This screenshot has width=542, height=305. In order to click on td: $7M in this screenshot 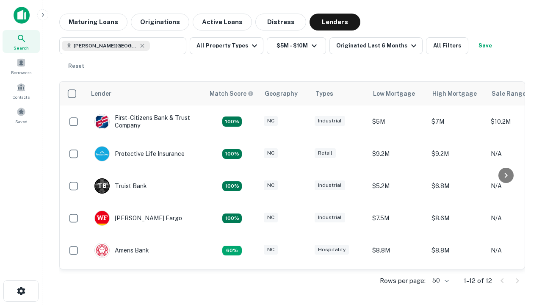, I will do `click(457, 122)`.